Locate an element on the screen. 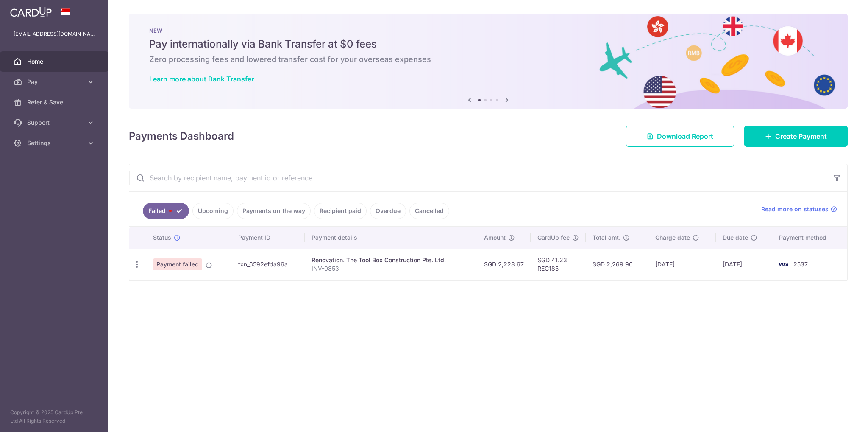 This screenshot has width=868, height=432. span: Help is located at coordinates (28, 10).